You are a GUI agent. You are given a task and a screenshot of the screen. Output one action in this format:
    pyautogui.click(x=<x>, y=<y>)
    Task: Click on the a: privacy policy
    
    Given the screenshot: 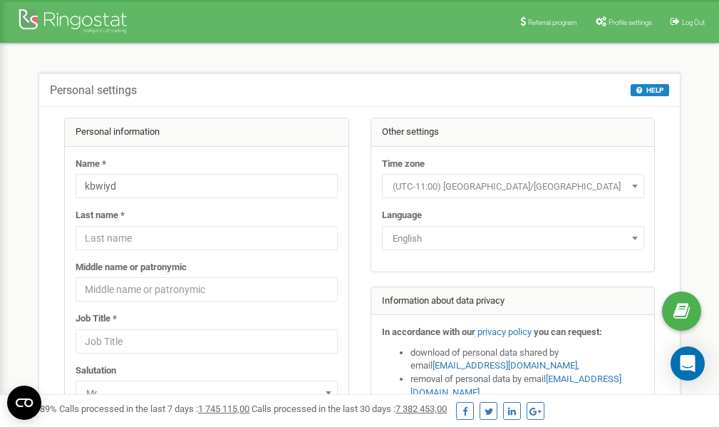 What is the action you would take?
    pyautogui.click(x=504, y=331)
    